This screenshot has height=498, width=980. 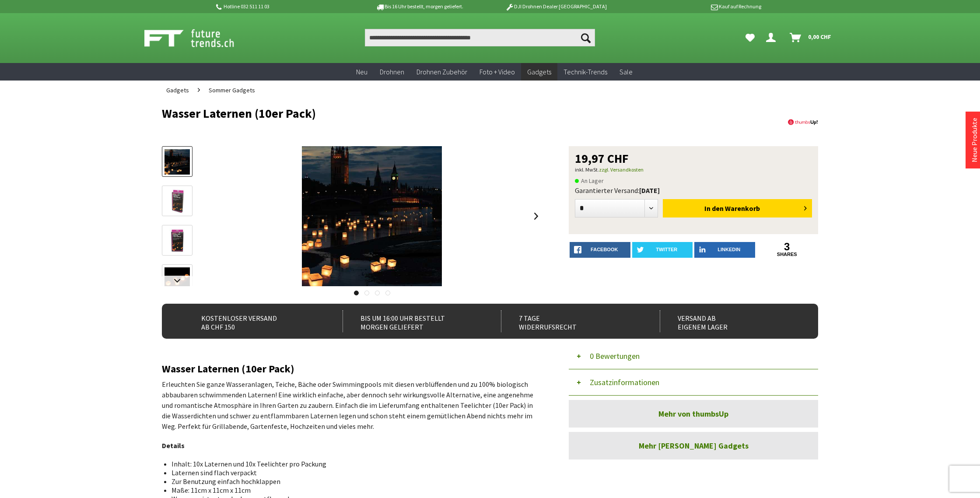 What do you see at coordinates (602, 158) in the screenshot?
I see `span: 19,97 CHF` at bounding box center [602, 158].